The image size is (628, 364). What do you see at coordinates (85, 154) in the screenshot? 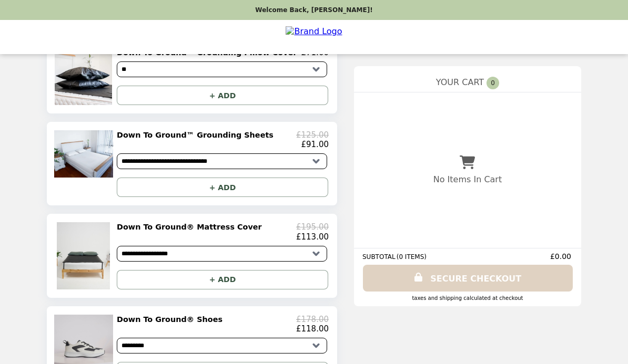
I see `img: Down To Ground™ Grounding Sheets` at bounding box center [85, 154].